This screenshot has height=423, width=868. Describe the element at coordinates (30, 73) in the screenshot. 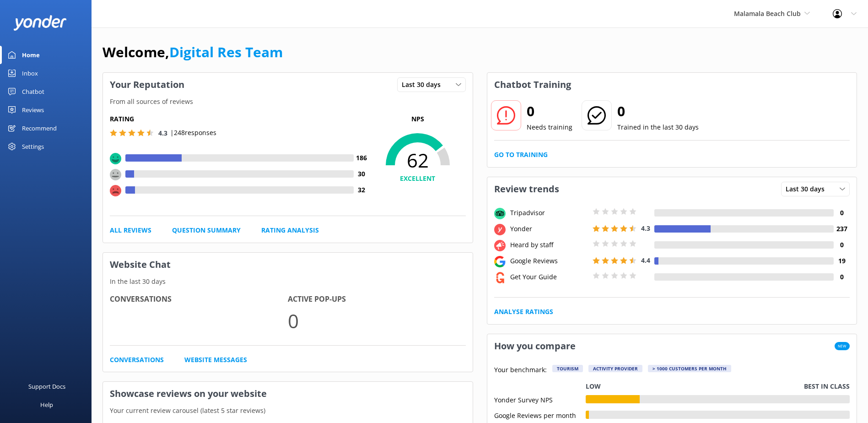

I see `div: Inbox` at that location.